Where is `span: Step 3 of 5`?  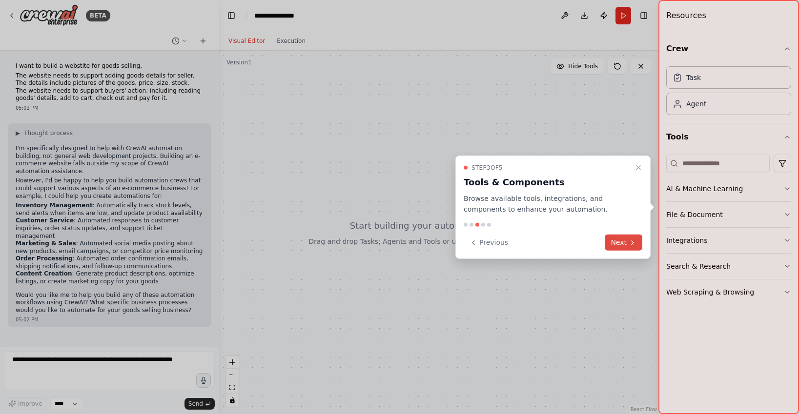
span: Step 3 of 5 is located at coordinates (487, 167).